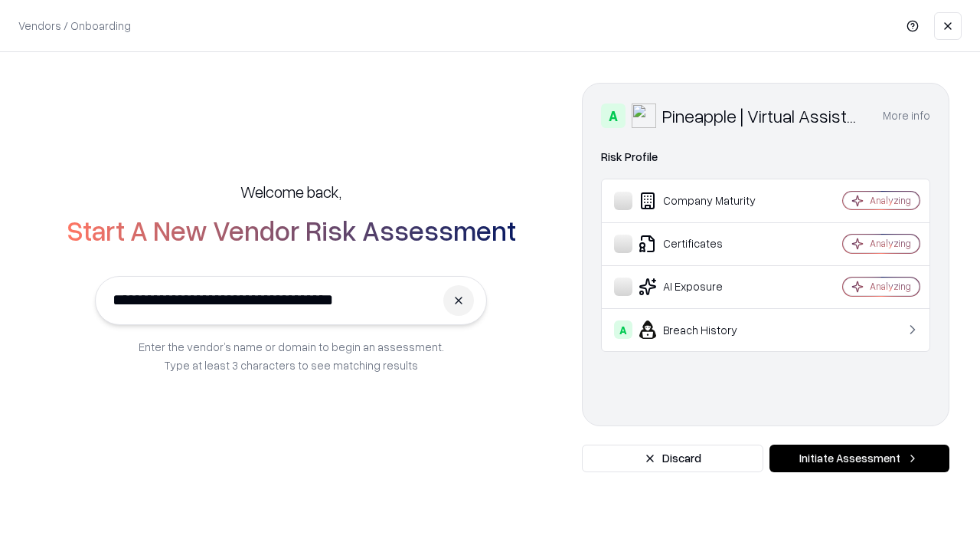  Describe the element at coordinates (672, 458) in the screenshot. I see `button: Discard` at that location.